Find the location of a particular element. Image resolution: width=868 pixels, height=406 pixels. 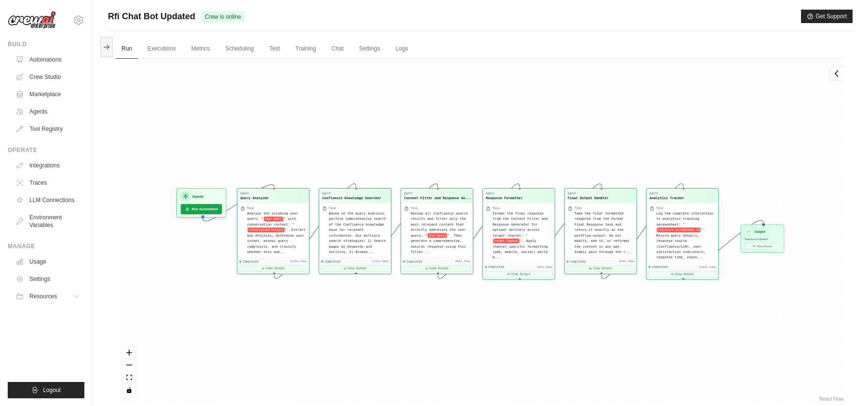

div: AgentQuery AnalyzerTaskAnalyze the incoming user query: "user Query" with conversation context: "... is located at coordinates (273, 231).